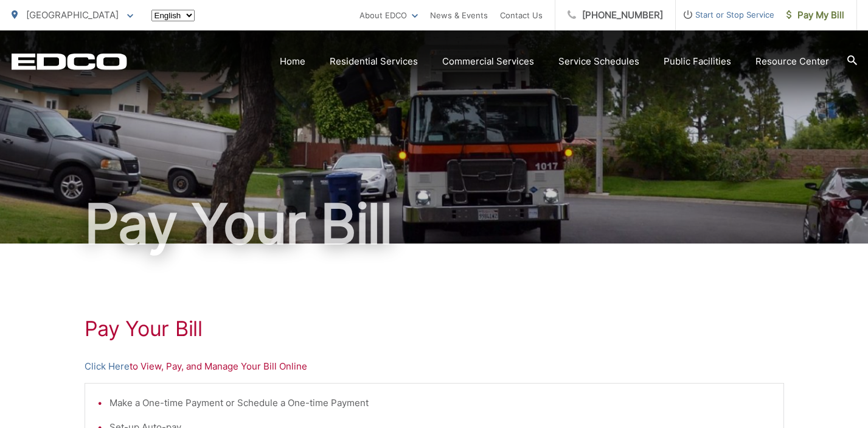  I want to click on li: Make a One-time Payment or Schedule a One-time Payment, so click(440, 402).